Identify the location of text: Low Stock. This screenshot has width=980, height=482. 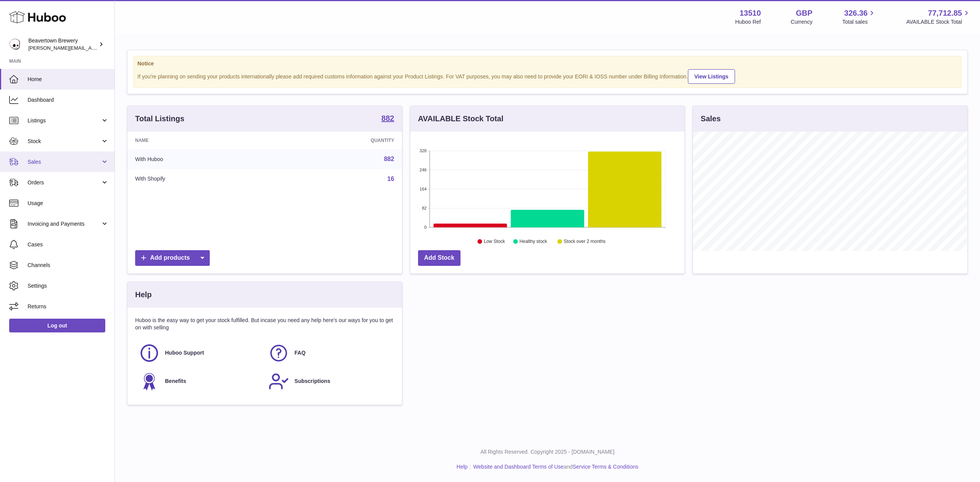
(494, 241).